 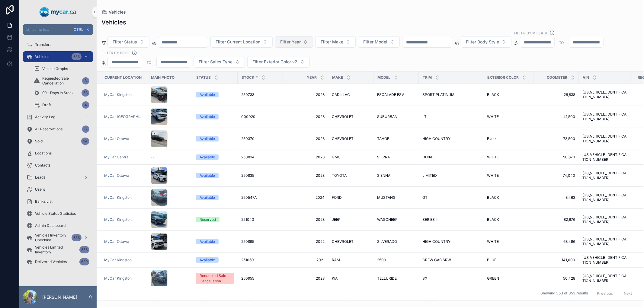 What do you see at coordinates (43, 165) in the screenshot?
I see `span: Contacts` at bounding box center [43, 165].